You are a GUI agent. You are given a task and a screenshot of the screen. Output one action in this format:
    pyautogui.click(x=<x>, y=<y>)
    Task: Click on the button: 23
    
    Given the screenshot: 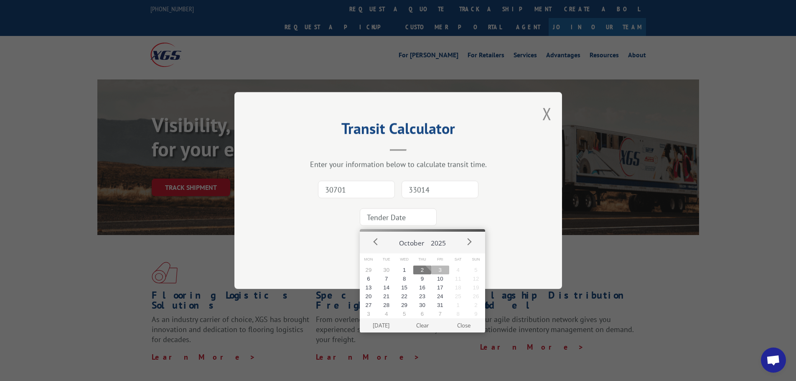 What is the action you would take?
    pyautogui.click(x=422, y=296)
    